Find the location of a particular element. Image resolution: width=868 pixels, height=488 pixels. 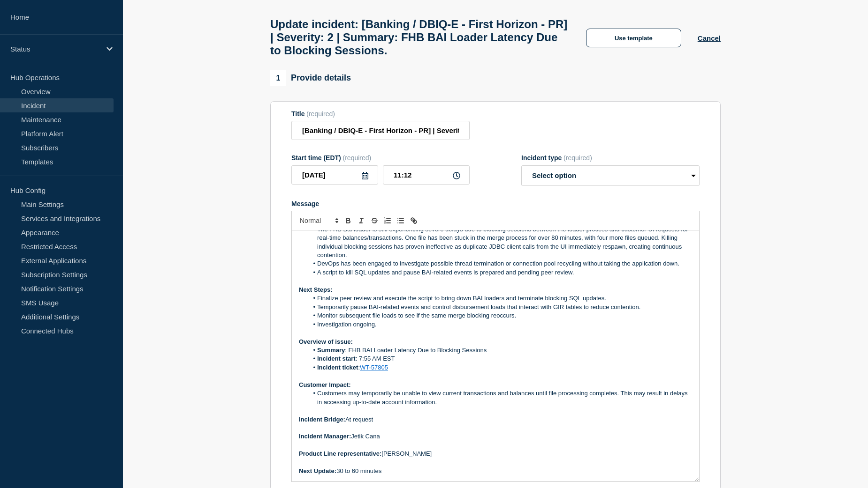

button: Toggle link is located at coordinates (414, 221).